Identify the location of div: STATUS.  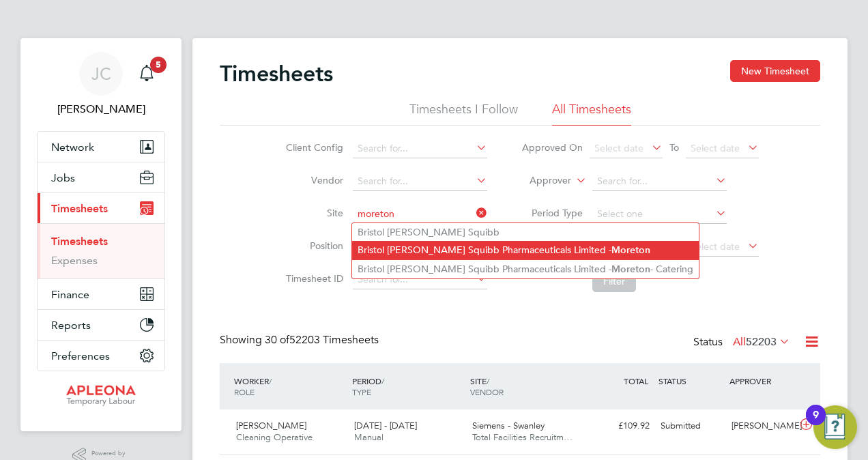
(691, 381).